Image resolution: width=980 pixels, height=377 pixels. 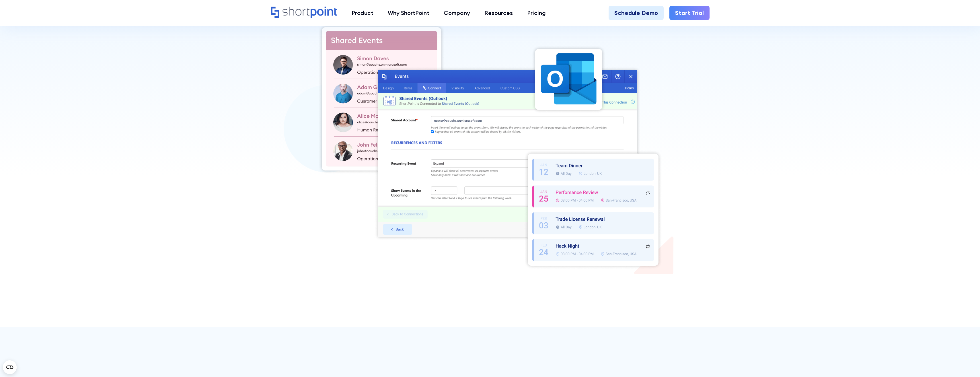 What do you see at coordinates (637, 13) in the screenshot?
I see `a: Schedule Demo` at bounding box center [637, 13].